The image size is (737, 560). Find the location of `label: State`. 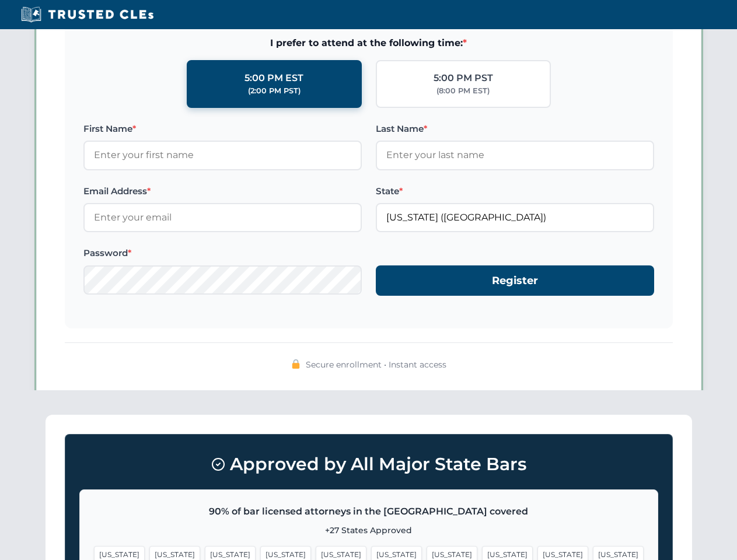

label: State is located at coordinates (515, 191).